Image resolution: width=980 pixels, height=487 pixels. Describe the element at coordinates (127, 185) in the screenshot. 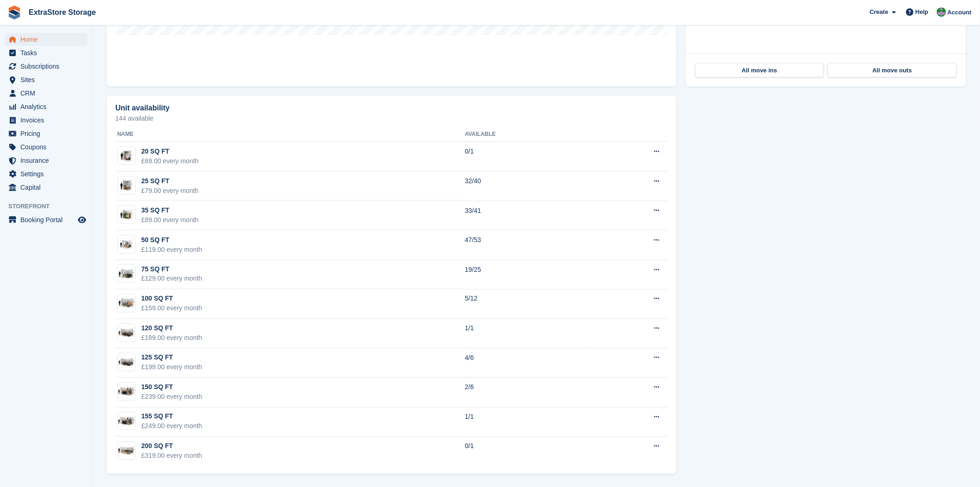

I see `img: 25-sqft-unit.jpg` at that location.